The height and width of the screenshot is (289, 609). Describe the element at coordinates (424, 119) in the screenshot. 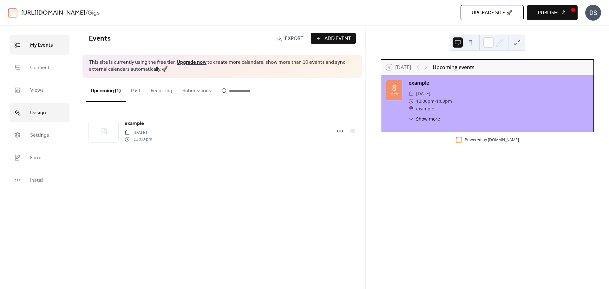

I see `button: ​Show more` at that location.